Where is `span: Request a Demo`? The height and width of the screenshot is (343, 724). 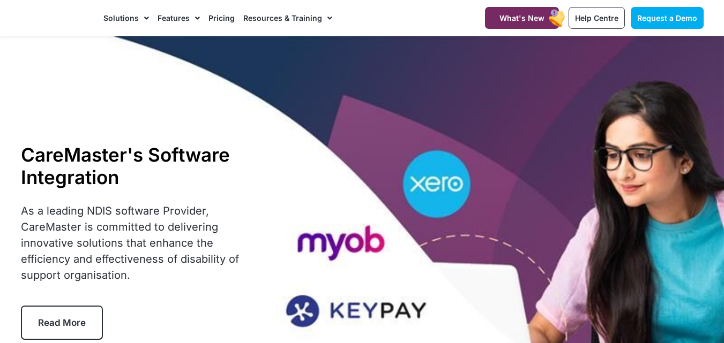 span: Request a Demo is located at coordinates (667, 18).